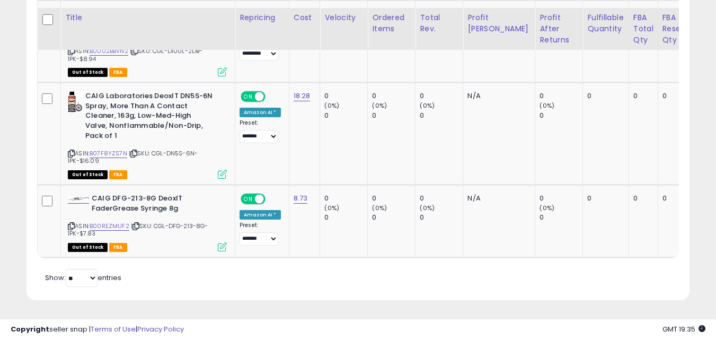  Describe the element at coordinates (302, 96) in the screenshot. I see `a: 18.28` at that location.